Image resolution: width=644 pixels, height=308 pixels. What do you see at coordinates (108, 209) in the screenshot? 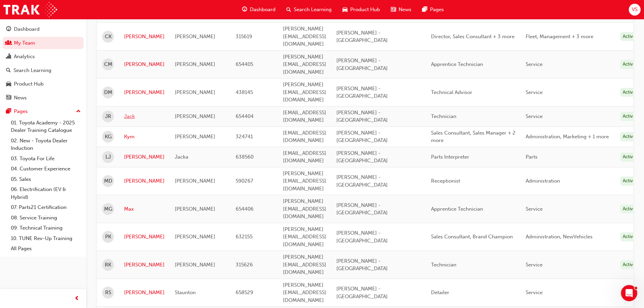
I see `span: MG` at bounding box center [108, 209].